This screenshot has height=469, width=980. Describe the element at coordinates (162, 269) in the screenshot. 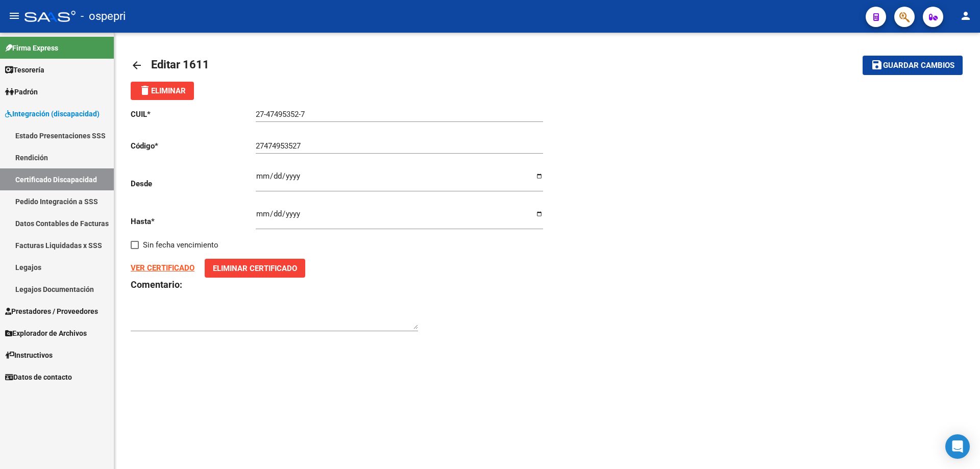

I see `strong: VER CERTIFICADO` at that location.